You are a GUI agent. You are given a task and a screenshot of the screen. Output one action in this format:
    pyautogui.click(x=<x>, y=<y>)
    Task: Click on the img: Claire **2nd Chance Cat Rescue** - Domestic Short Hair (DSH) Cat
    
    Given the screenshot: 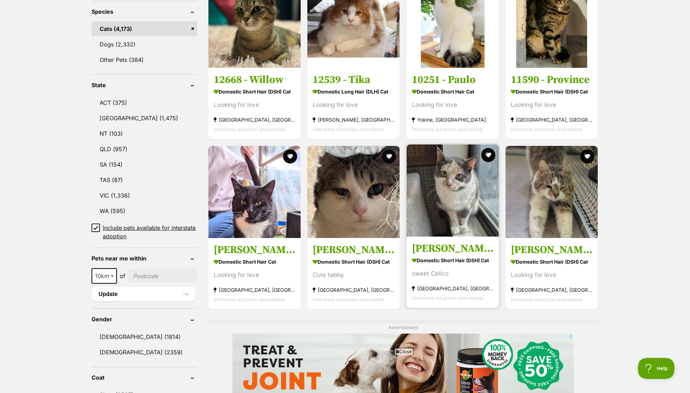 What is the action you would take?
    pyautogui.click(x=453, y=191)
    